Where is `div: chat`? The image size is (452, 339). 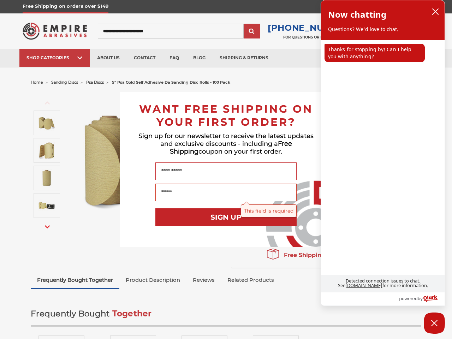
div: chat is located at coordinates (383, 157).